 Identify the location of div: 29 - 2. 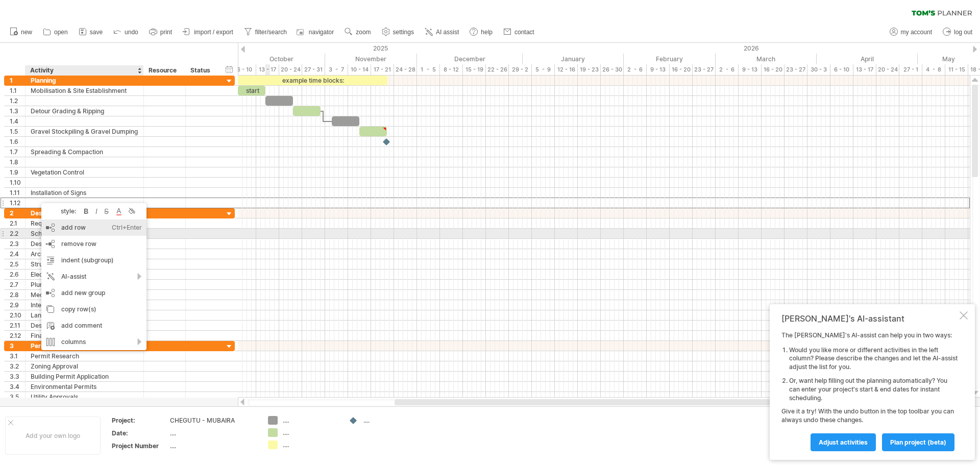
(520, 70).